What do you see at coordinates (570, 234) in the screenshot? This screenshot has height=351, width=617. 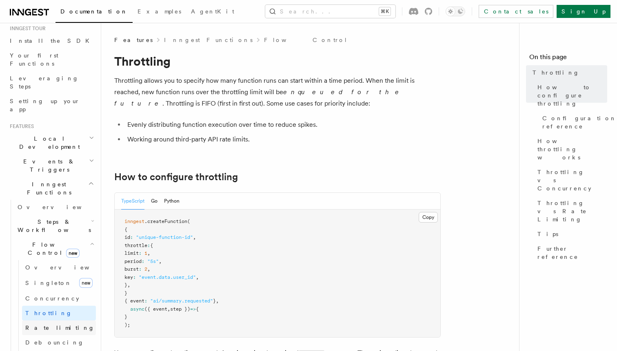 I see `a: Tips` at bounding box center [570, 234].